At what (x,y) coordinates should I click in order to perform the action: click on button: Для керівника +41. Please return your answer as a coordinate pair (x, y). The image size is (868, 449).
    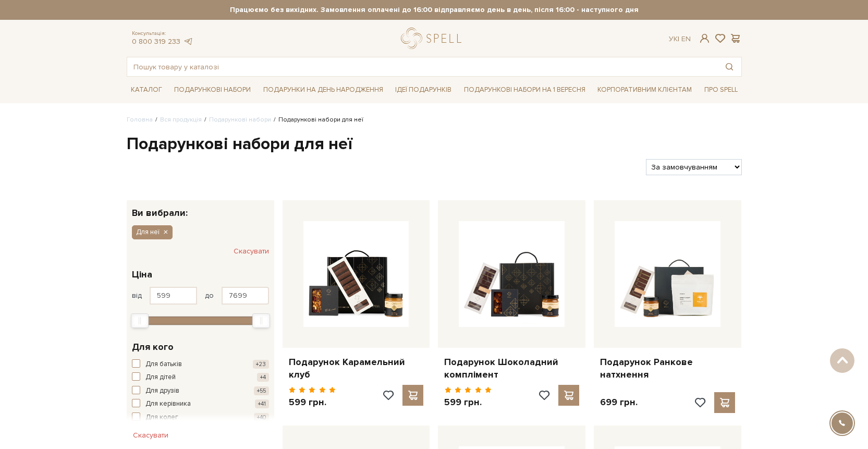
    Looking at the image, I should click on (200, 404).